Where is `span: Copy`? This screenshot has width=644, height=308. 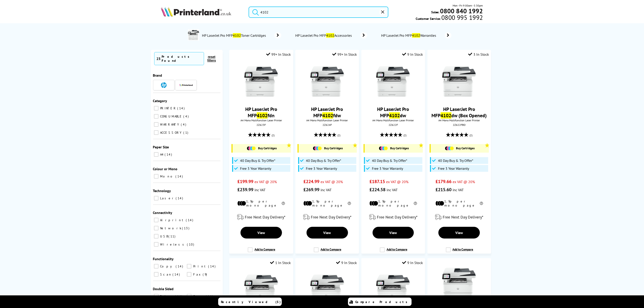 span: Copy is located at coordinates (167, 267).